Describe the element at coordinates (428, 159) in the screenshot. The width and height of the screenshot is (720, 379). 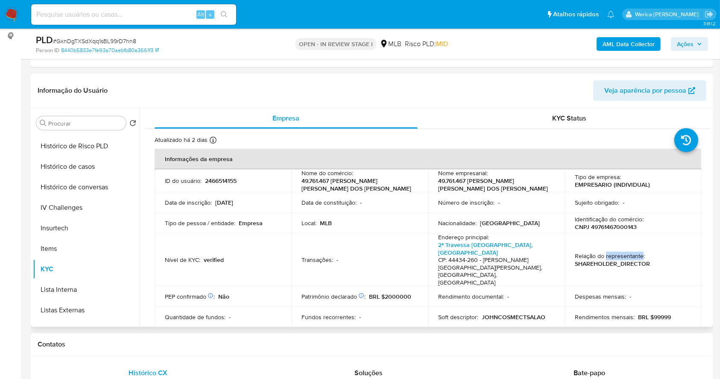
I see `th: Informações da empresa` at that location.